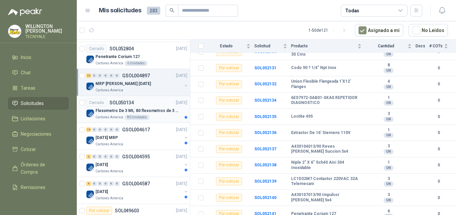 The height and width of the screenshot is (215, 456). I want to click on span: 283, so click(154, 11).